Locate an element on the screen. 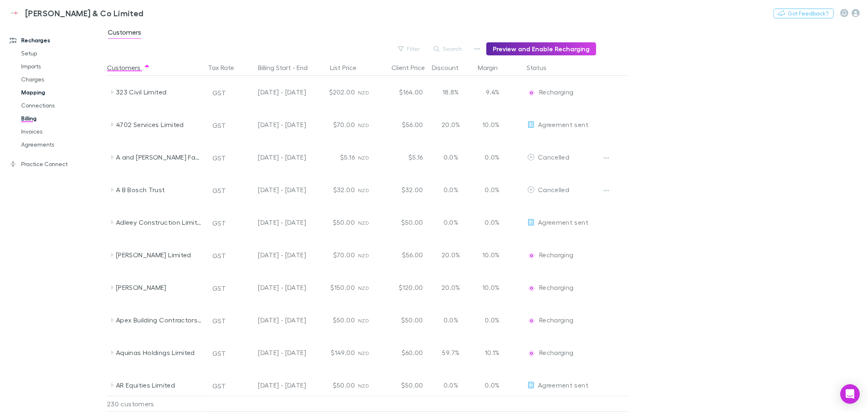 This screenshot has height=412, width=868. div: AR Equities Limited is located at coordinates (159, 385).